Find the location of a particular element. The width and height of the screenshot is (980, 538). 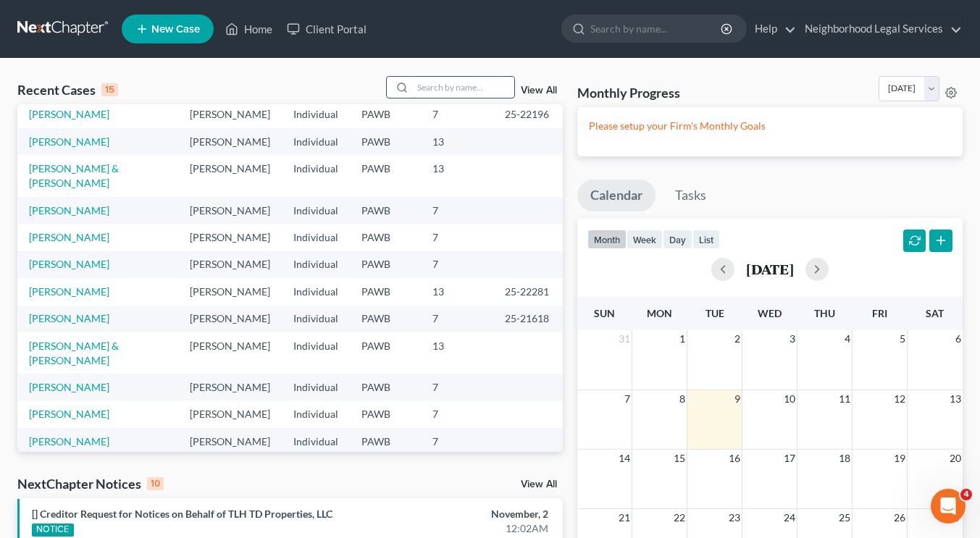

span: 12 is located at coordinates (899, 399).